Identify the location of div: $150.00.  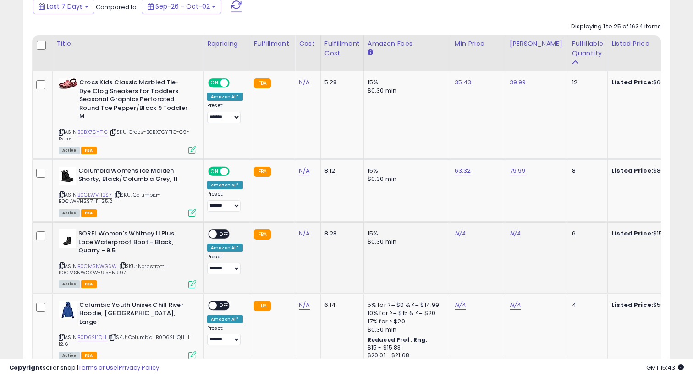
(650, 234).